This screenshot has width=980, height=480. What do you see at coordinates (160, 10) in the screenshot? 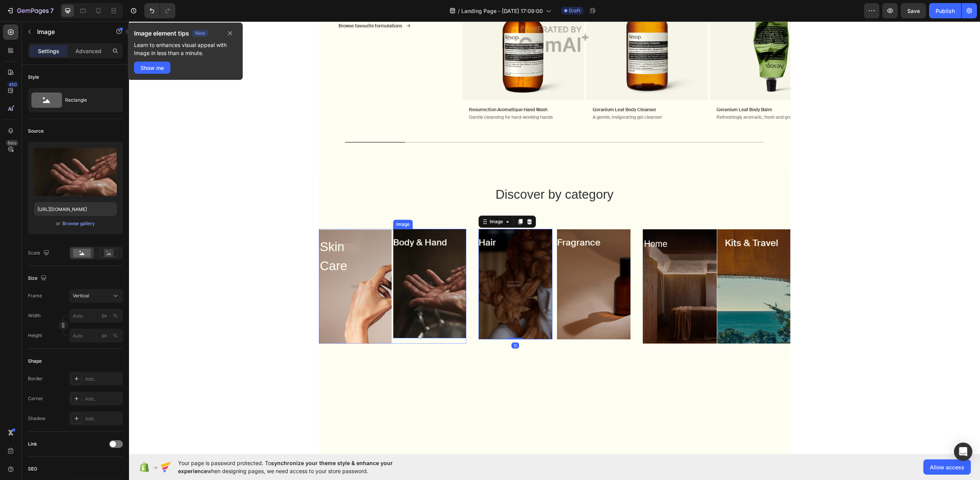
I see `div: Undo/Redo` at bounding box center [160, 10].